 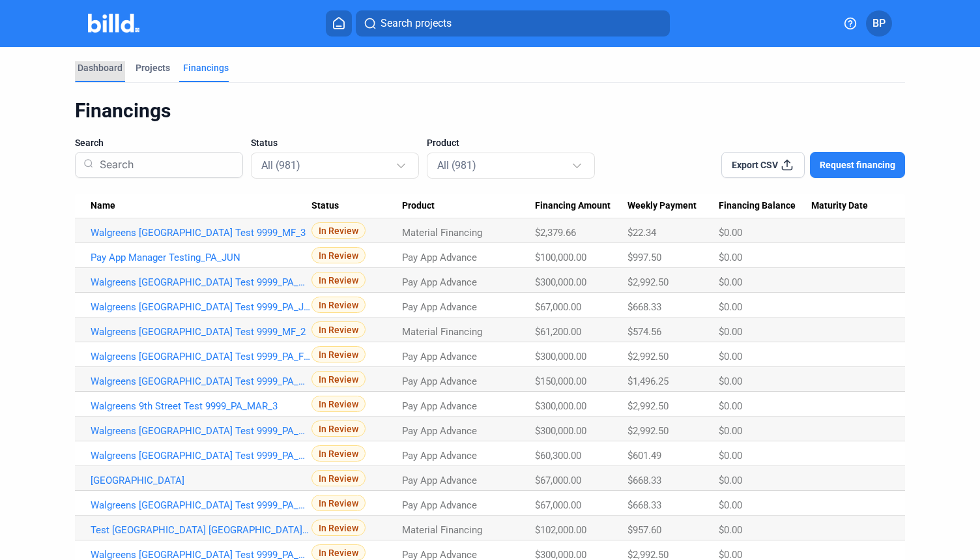 I want to click on span: $957.60, so click(x=644, y=530).